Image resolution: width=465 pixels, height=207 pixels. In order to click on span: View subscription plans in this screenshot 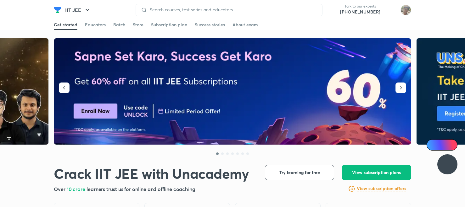, I will do `click(376, 173)`.